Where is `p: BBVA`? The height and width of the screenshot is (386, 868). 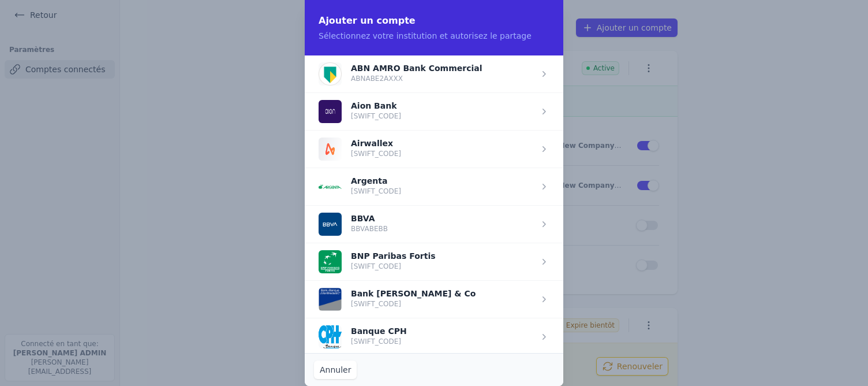
p: BBVA is located at coordinates (369, 218).